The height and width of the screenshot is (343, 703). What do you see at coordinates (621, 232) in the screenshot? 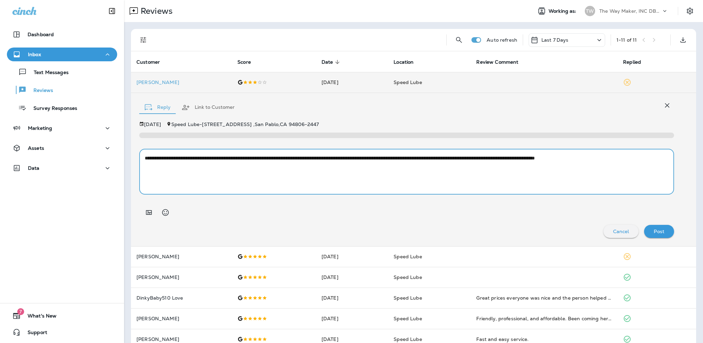
I see `p: Cancel` at bounding box center [621, 232].